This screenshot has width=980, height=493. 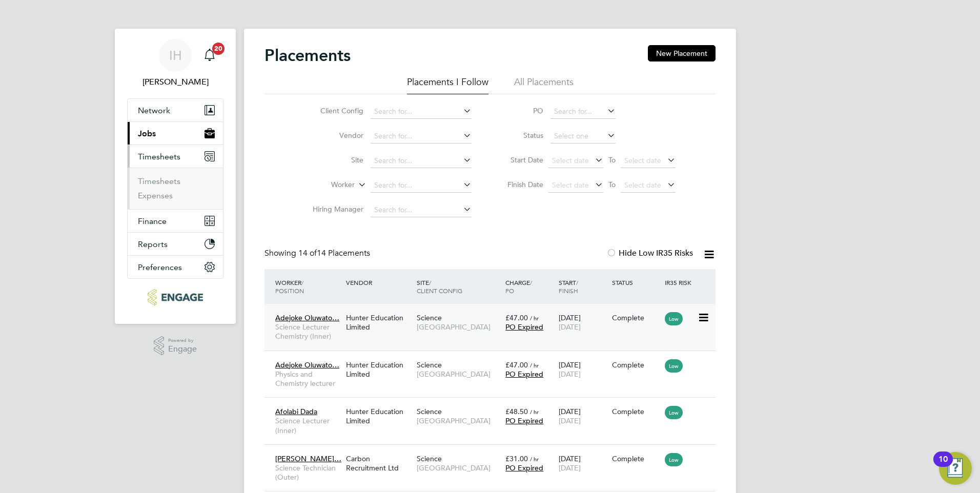 I want to click on a: Expenses, so click(x=155, y=195).